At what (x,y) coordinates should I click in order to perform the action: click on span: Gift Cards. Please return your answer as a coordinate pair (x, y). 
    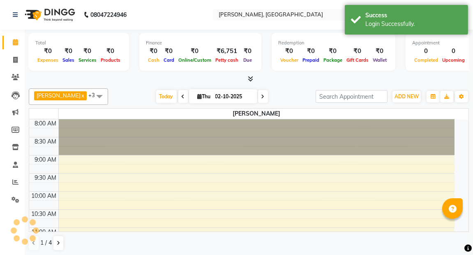
    Looking at the image, I should click on (358, 60).